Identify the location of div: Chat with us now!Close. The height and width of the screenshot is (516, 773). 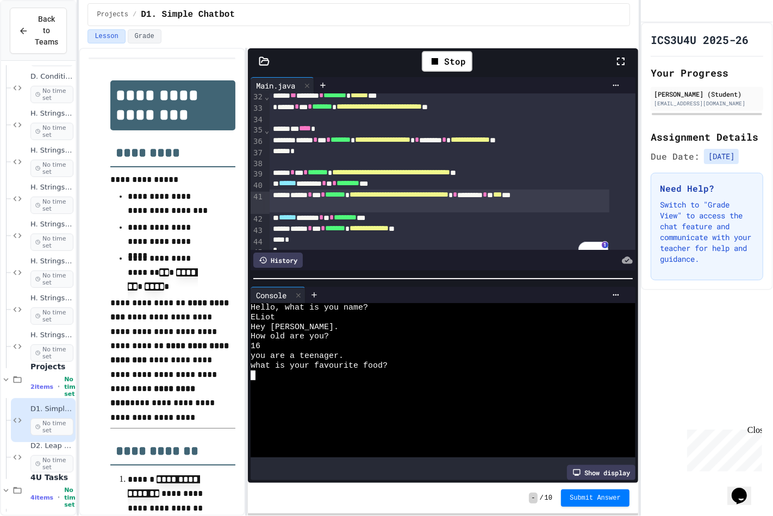
(40, 36).